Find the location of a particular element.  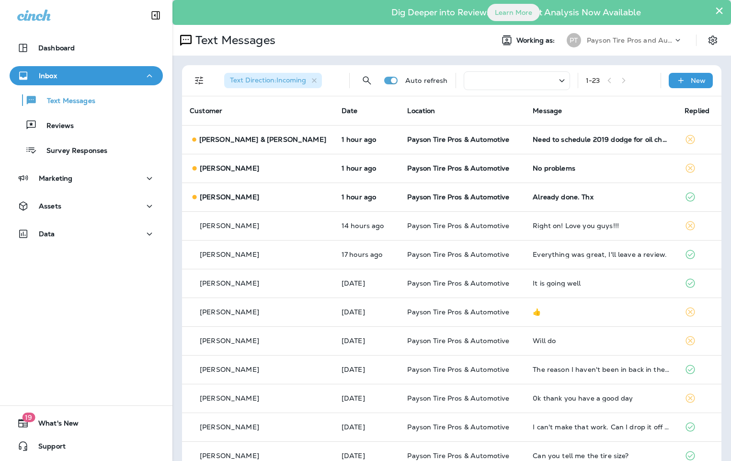

p: Dashboard is located at coordinates (57, 48).